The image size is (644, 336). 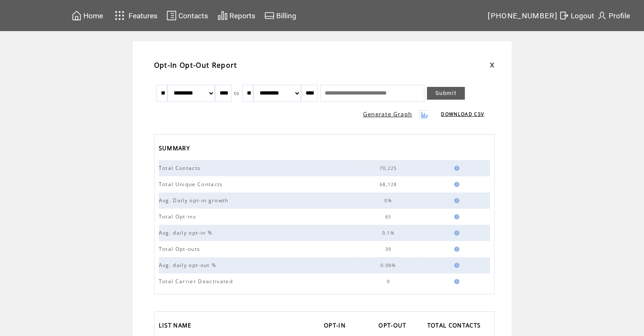 I want to click on span: Avg. daily opt-out %, so click(x=188, y=265).